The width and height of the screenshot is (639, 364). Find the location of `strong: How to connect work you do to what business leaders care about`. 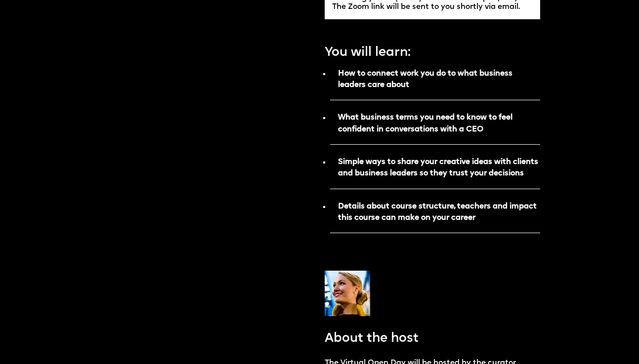

strong: How to connect work you do to what business leaders care about is located at coordinates (425, 79).